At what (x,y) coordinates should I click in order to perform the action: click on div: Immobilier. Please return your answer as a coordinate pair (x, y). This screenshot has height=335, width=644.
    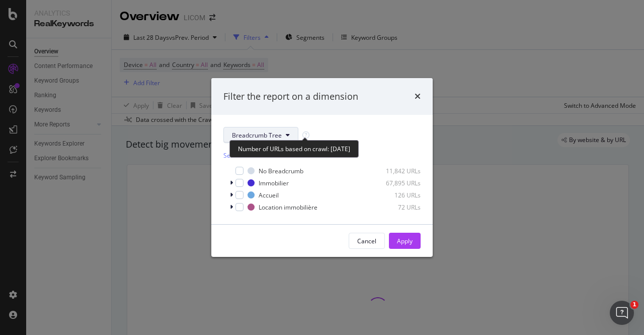
    Looking at the image, I should click on (273, 183).